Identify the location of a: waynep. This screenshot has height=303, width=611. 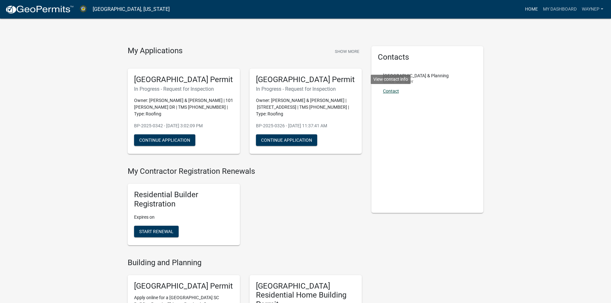
(593, 9).